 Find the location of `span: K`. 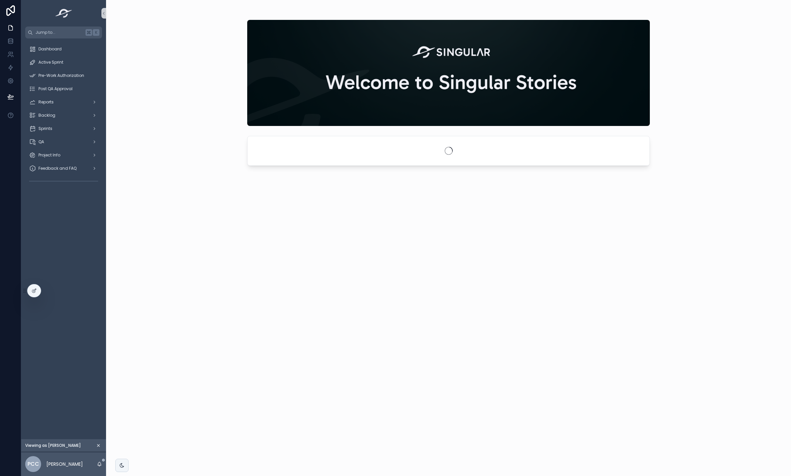

span: K is located at coordinates (96, 32).